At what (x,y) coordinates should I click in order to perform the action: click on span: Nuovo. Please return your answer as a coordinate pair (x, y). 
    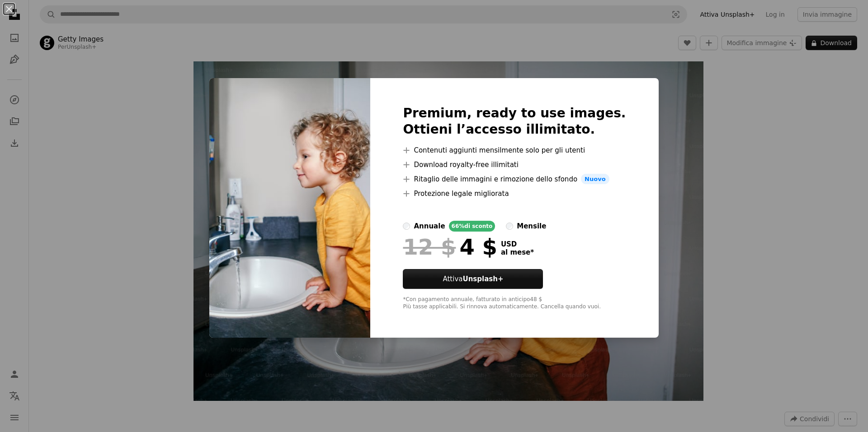
    Looking at the image, I should click on (595, 179).